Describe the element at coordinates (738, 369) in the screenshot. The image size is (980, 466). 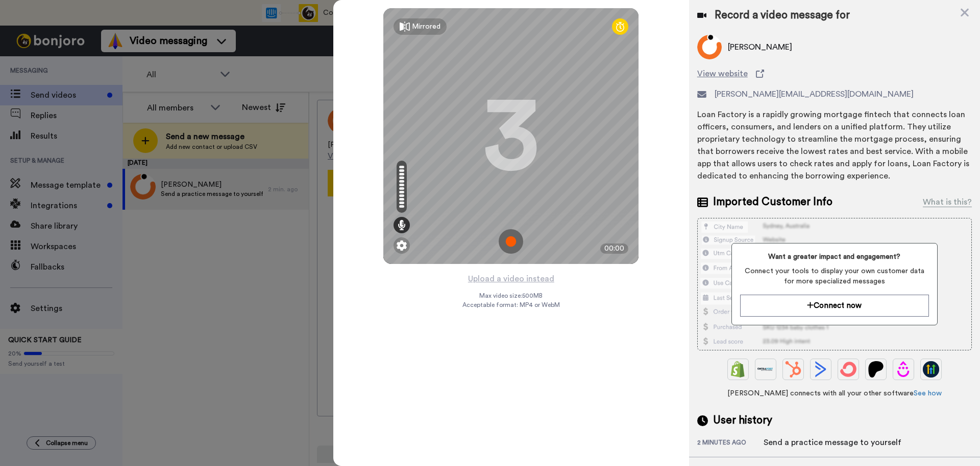
I see `img: Shopify` at that location.